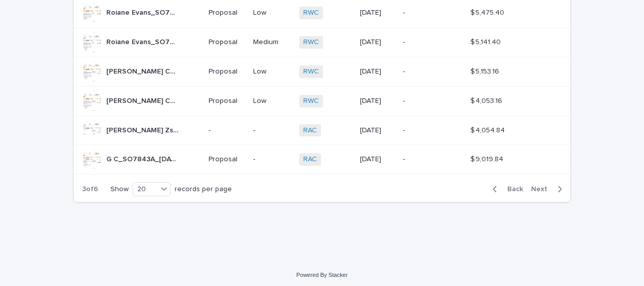 This screenshot has height=286, width=644. What do you see at coordinates (512, 189) in the screenshot?
I see `span: Back` at bounding box center [512, 189].